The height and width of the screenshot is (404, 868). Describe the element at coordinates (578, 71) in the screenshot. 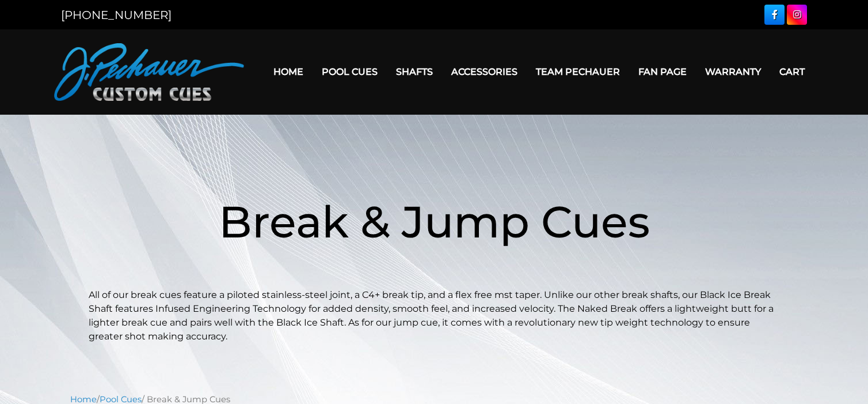

I see `a: Team Pechauer` at that location.